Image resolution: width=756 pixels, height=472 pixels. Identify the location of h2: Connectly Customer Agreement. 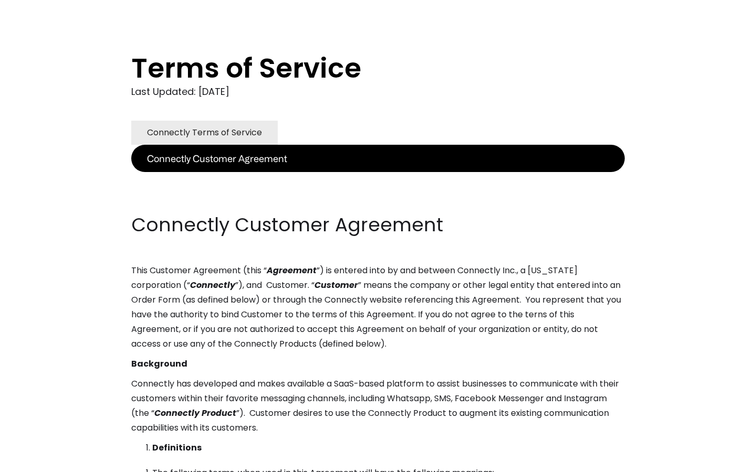
(378, 225).